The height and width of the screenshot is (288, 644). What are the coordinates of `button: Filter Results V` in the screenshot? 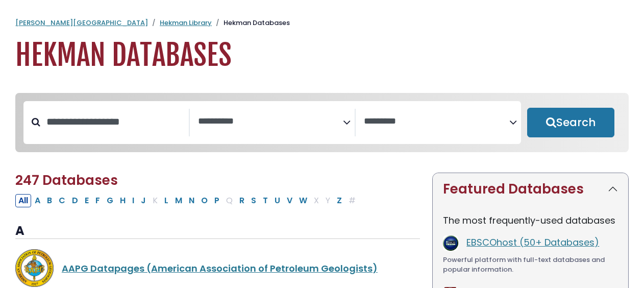 It's located at (290, 200).